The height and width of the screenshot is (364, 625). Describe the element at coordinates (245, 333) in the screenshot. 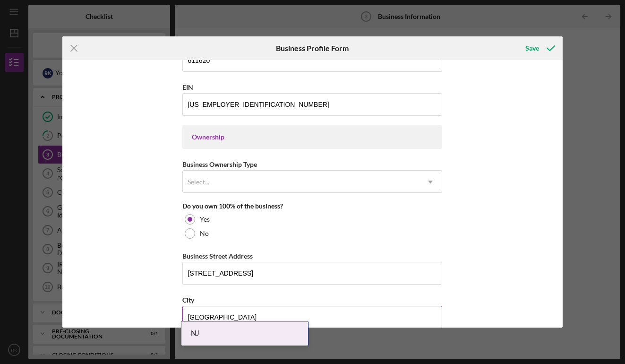

I see `div: NJ` at that location.